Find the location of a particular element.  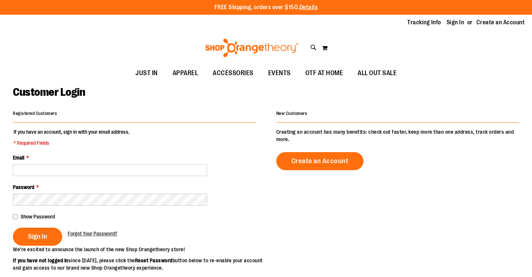

p: We’re excited to announce the launch of the new Shop Orangetheory store! is located at coordinates (139, 249).